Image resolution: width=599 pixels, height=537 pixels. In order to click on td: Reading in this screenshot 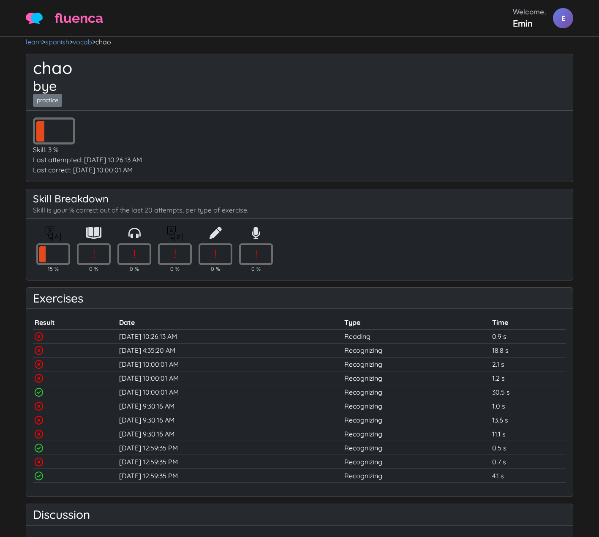, I will do `click(416, 336)`.